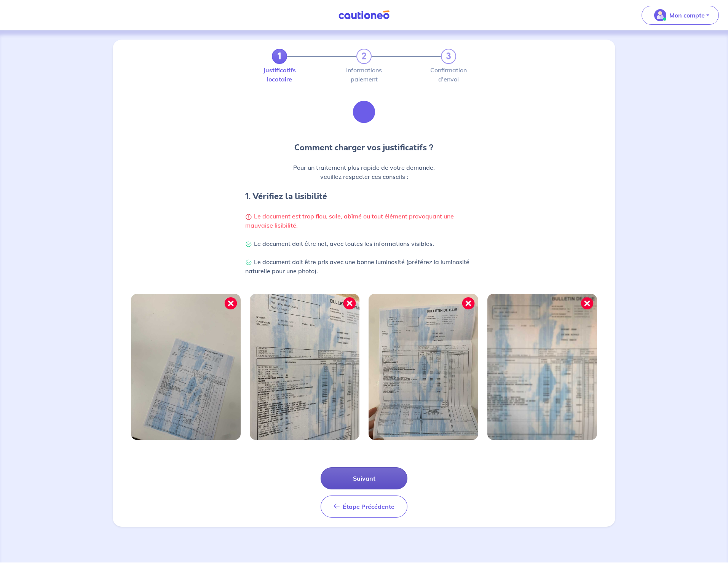 Image resolution: width=728 pixels, height=564 pixels. I want to click on img: Image mal cadrée 1, so click(186, 367).